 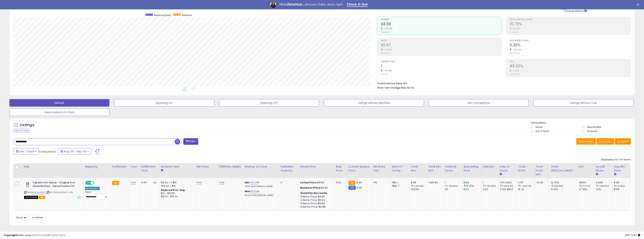 I want to click on small: 77.27%, so click(x=515, y=71).